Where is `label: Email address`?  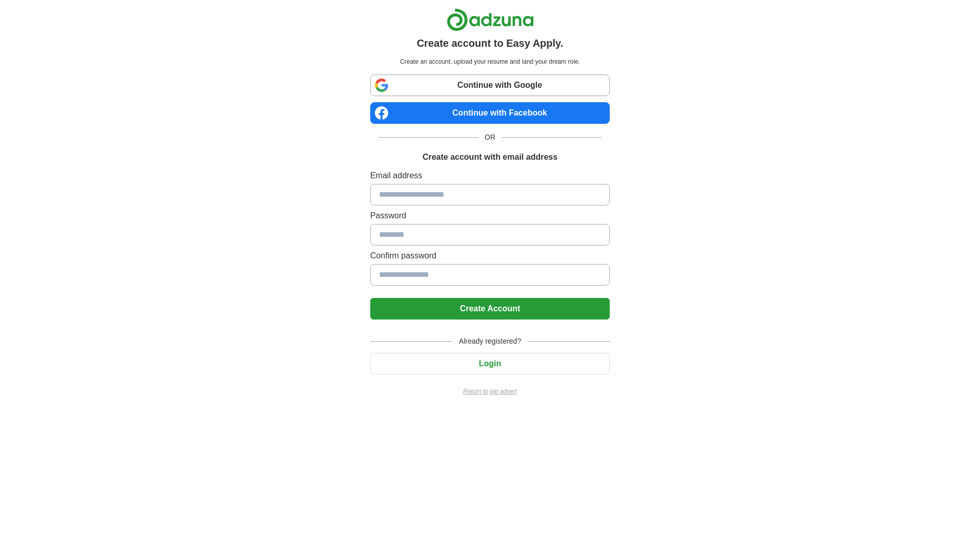 label: Email address is located at coordinates (490, 175).